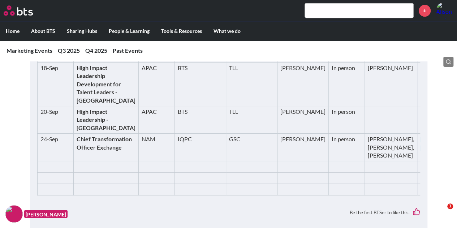 This screenshot has height=228, width=457. I want to click on label: What we do, so click(227, 31).